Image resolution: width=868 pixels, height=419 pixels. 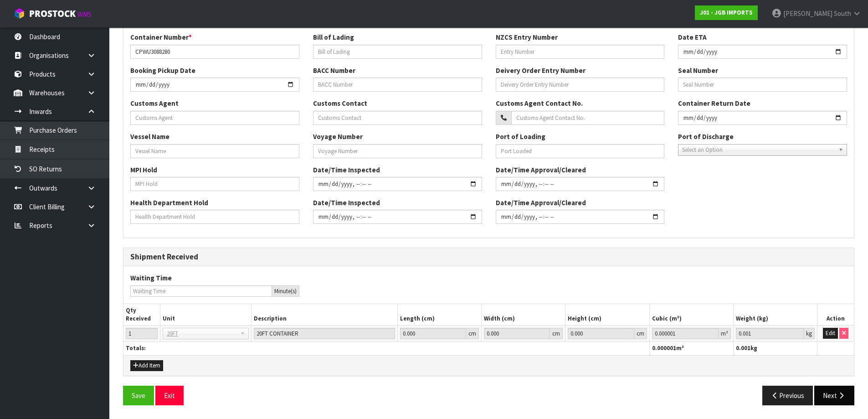 What do you see at coordinates (201, 291) in the screenshot?
I see `input: Waiting Time` at bounding box center [201, 291].